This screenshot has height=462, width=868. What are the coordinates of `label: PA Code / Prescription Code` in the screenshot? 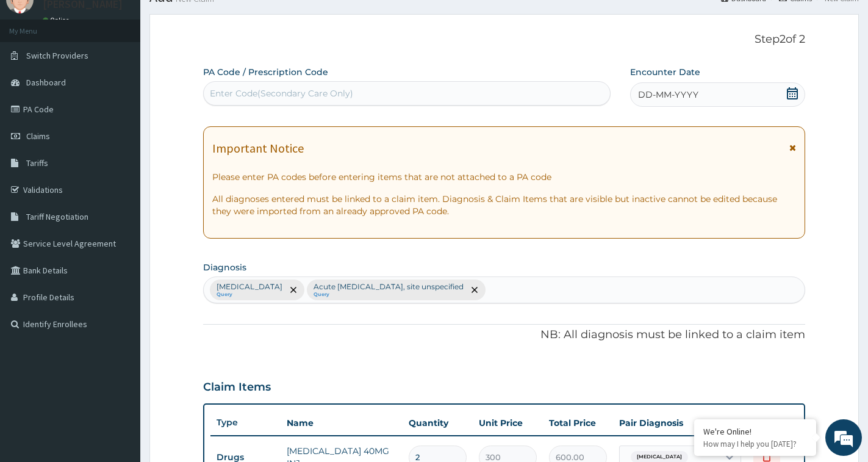 It's located at (265, 72).